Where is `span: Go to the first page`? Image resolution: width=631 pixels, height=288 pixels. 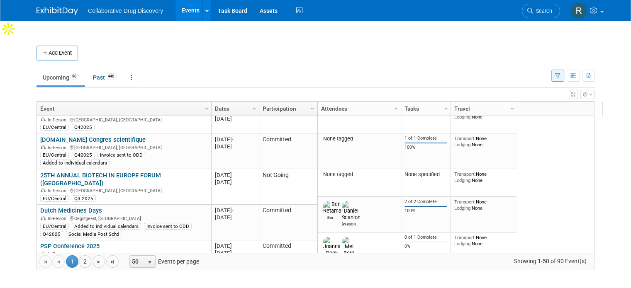 span: Go to the first page is located at coordinates (45, 262).